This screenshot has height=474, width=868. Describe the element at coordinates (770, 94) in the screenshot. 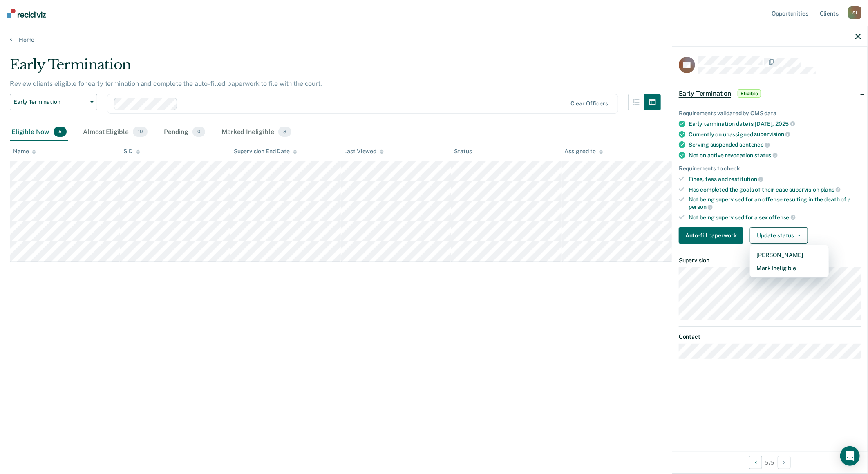

I see `div: Early TerminationEligible` at that location.